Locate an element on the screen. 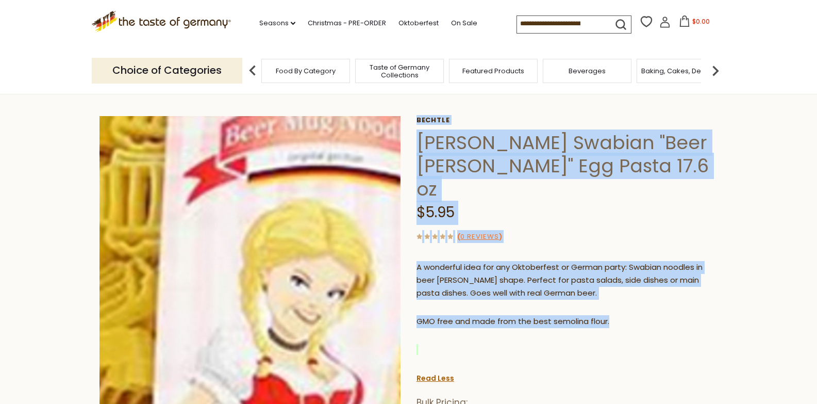 This screenshot has width=817, height=404. button: $0.00 is located at coordinates (694, 23).